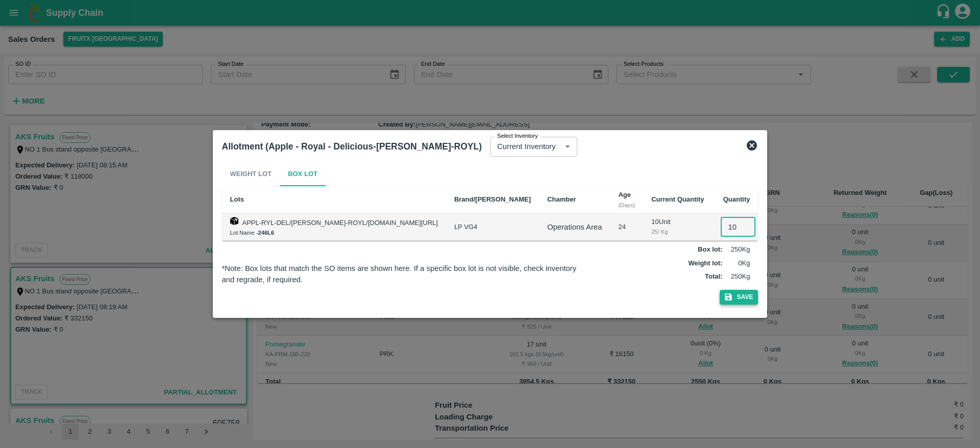  What do you see at coordinates (303, 174) in the screenshot?
I see `button: Box Lot` at bounding box center [303, 174].